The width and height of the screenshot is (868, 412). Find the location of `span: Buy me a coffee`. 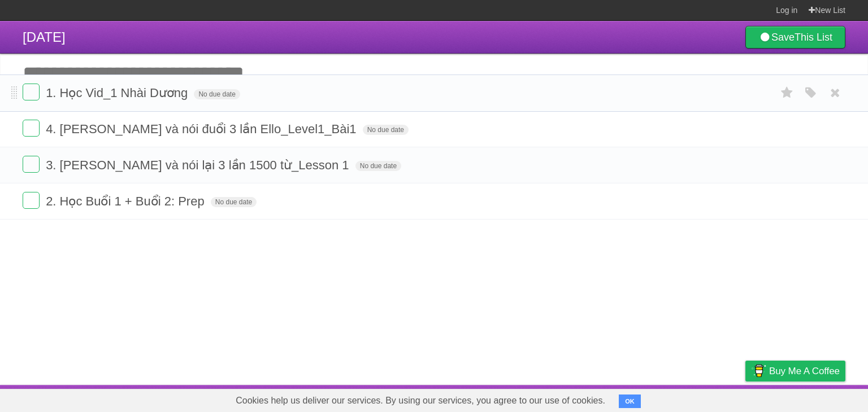

span: Buy me a coffee is located at coordinates (804, 371).